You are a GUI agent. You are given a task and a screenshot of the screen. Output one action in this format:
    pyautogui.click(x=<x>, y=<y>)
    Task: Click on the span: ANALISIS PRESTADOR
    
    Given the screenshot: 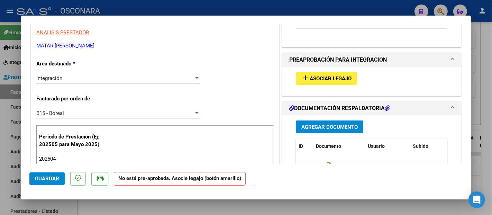 What is the action you would take?
    pyautogui.click(x=63, y=33)
    